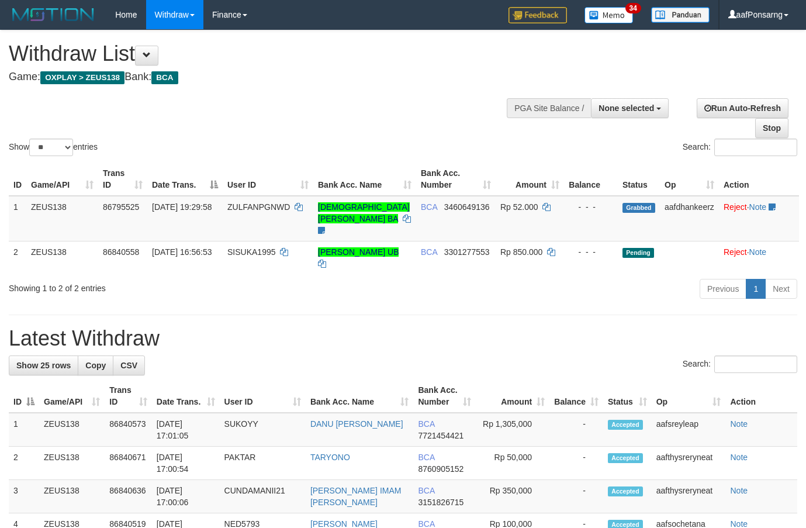  Describe the element at coordinates (756, 289) in the screenshot. I see `a: 1` at that location.